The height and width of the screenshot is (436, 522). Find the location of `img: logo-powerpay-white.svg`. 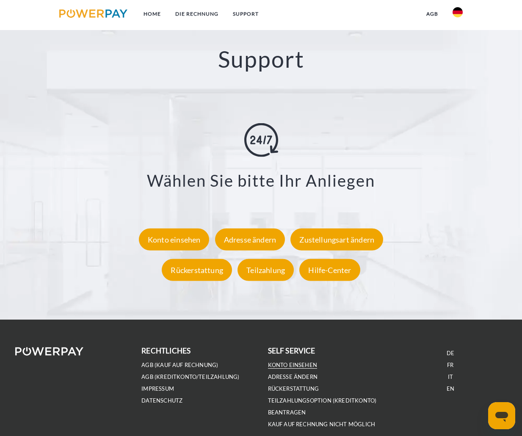

img: logo-powerpay-white.svg is located at coordinates (49, 351).